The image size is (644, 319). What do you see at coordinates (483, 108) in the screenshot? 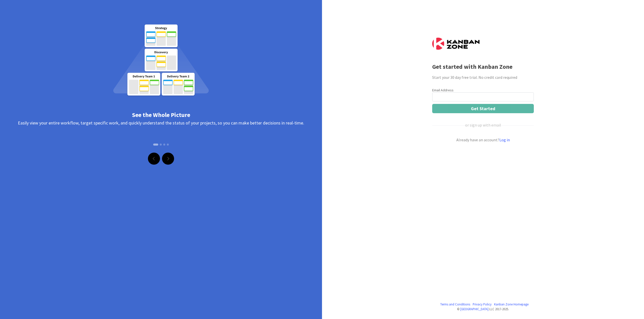
I see `button: Get Started` at bounding box center [483, 108].